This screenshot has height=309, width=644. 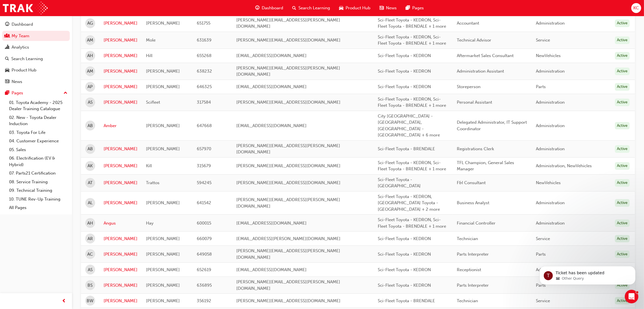 What do you see at coordinates (36, 82) in the screenshot?
I see `a: News` at bounding box center [36, 82].